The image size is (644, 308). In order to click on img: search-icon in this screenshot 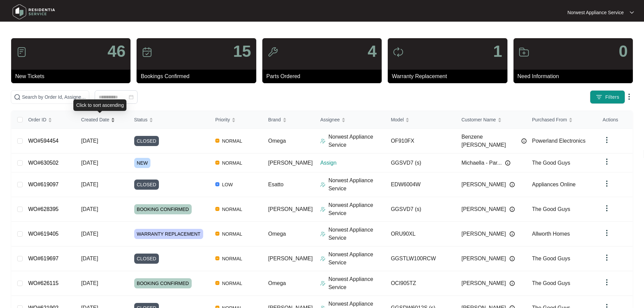, I will do `click(17, 97)`.